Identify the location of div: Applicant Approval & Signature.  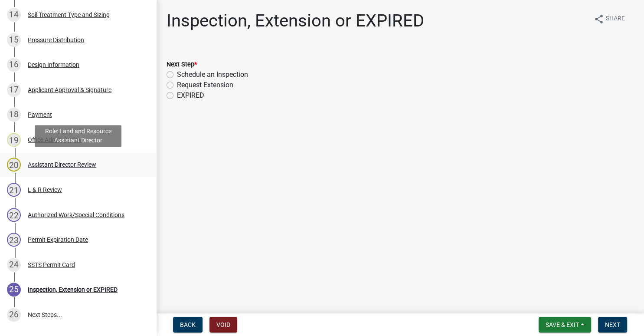
(69, 90).